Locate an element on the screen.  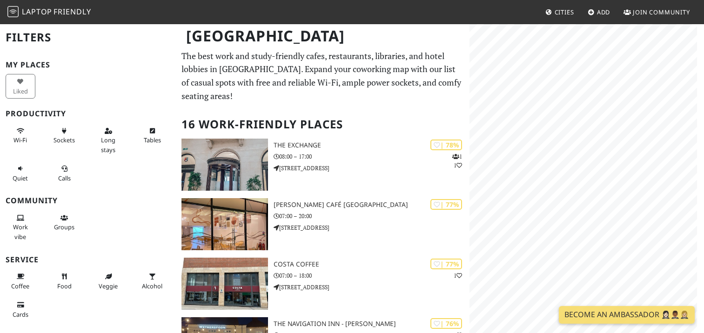
a: LaptopFriendly LaptopFriendly is located at coordinates (49, 12).